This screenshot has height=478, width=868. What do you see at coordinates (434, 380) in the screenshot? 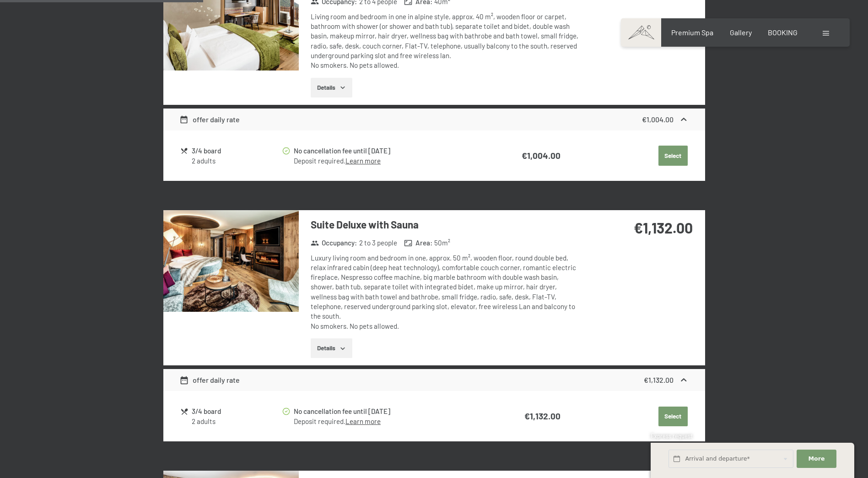
I see `div: offer daily rate€1,132.00` at bounding box center [434, 380].